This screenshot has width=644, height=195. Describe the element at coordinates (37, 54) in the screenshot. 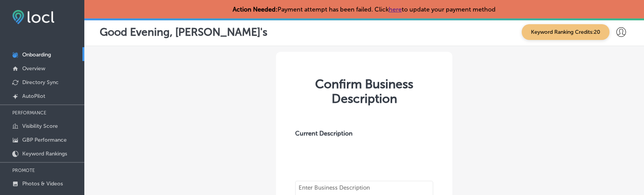

I see `p: Onboarding` at that location.